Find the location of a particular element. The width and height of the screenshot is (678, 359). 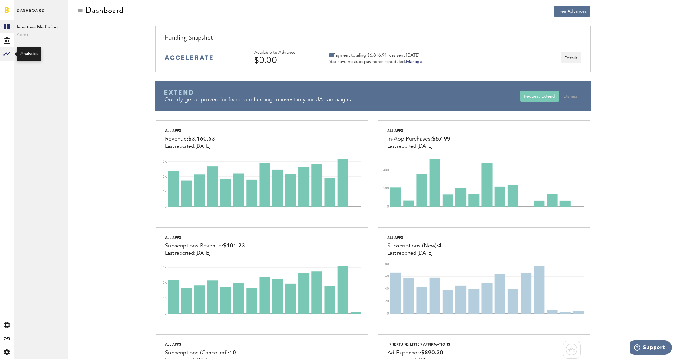

text: 60 is located at coordinates (387, 276).